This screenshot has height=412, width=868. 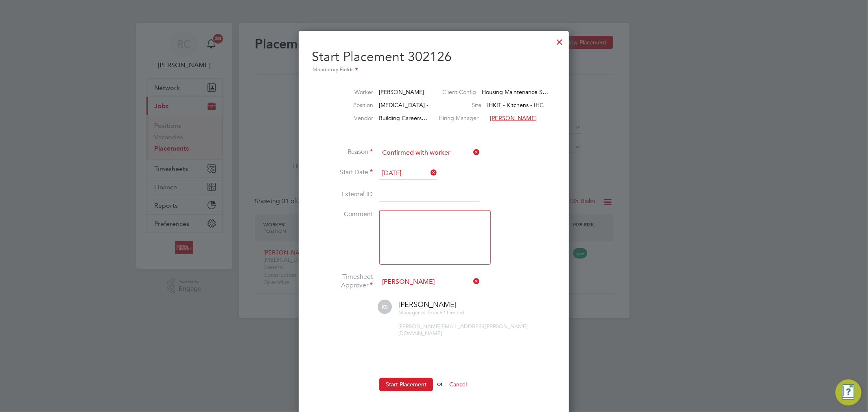 I want to click on span: Torus62 Limited, so click(x=446, y=312).